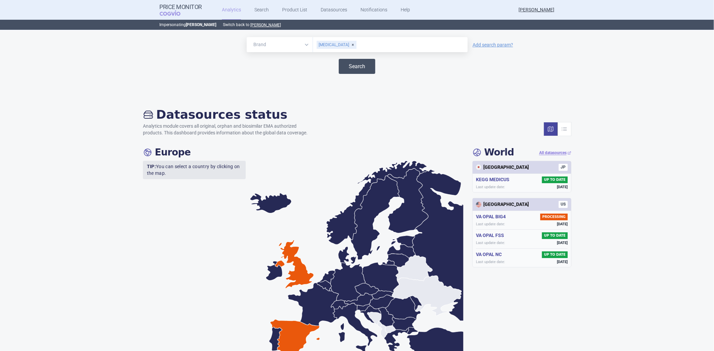 The height and width of the screenshot is (351, 714). Describe the element at coordinates (492, 217) in the screenshot. I see `h5: VA OPAL BIG4` at that location.